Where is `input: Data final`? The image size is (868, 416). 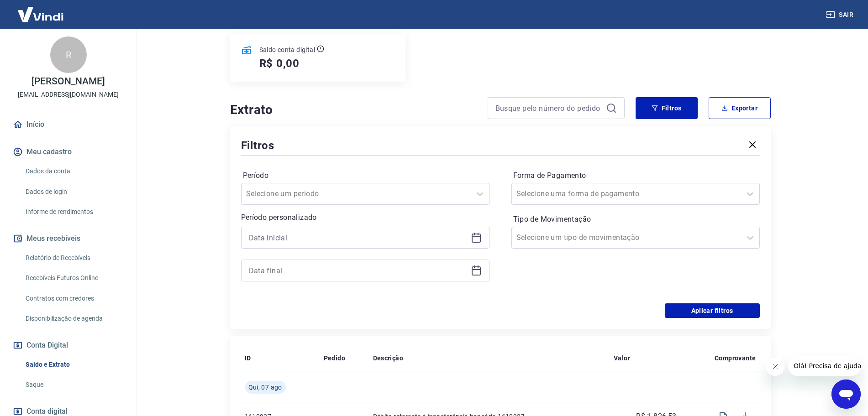 input: Data final is located at coordinates (358, 271).